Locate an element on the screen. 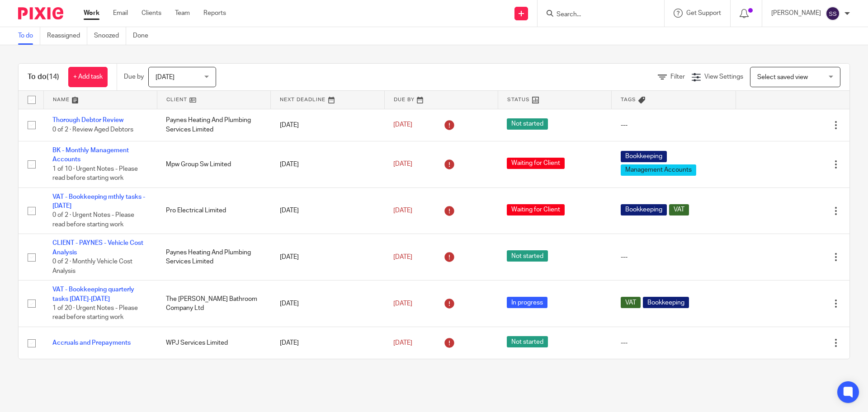 The width and height of the screenshot is (868, 412). p: Due by is located at coordinates (133, 77).